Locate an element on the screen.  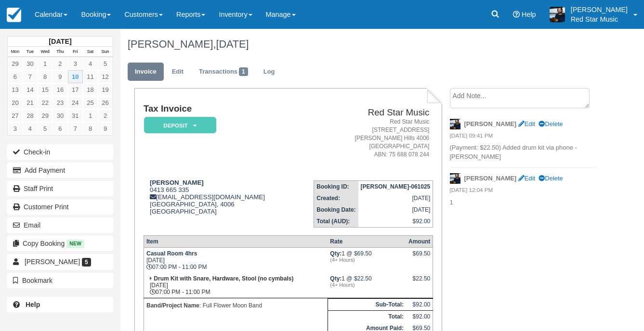
a: Transactions1 is located at coordinates (224, 72).